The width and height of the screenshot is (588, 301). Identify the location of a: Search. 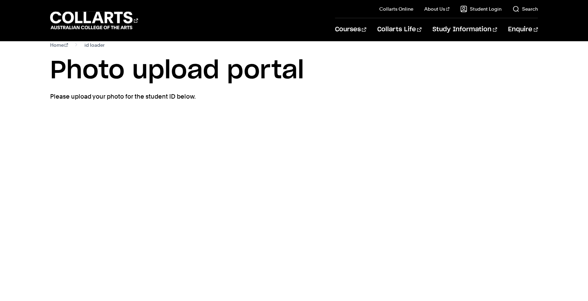
(526, 9).